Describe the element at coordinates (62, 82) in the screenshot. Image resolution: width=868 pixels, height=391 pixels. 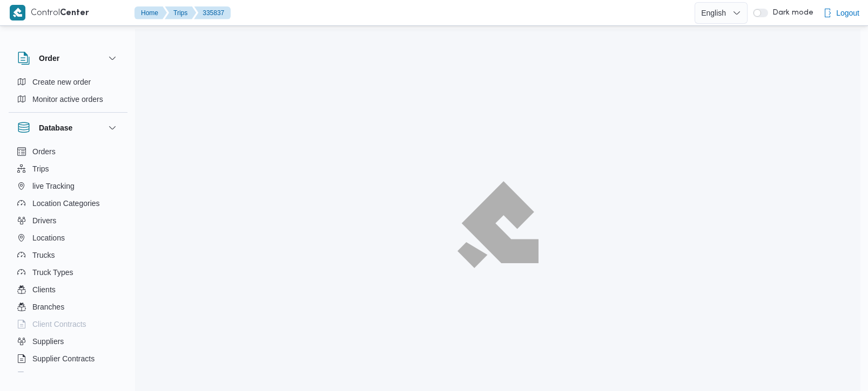
I see `span: Create new order` at that location.